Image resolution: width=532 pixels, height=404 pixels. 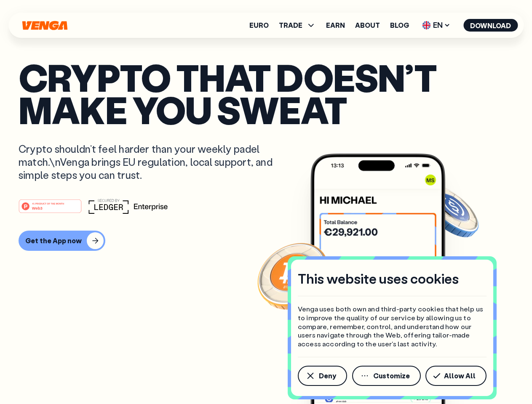 I want to click on a: Home, so click(x=44, y=26).